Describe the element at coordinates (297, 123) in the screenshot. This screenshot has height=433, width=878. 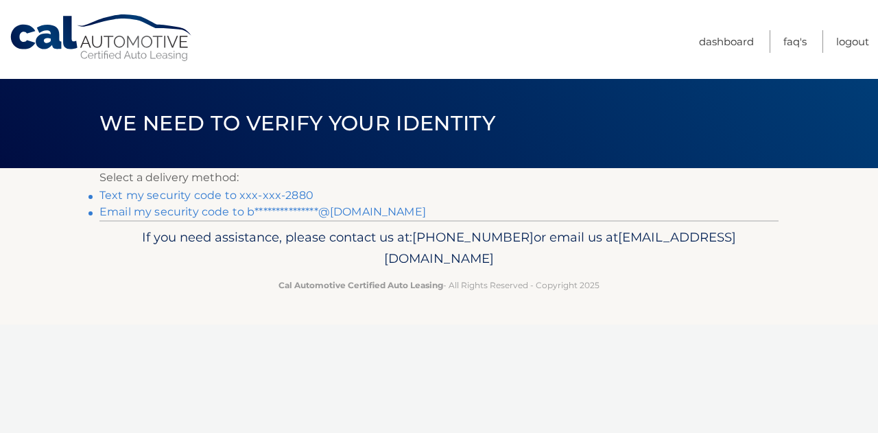
I see `span: We need to verify your identity` at that location.